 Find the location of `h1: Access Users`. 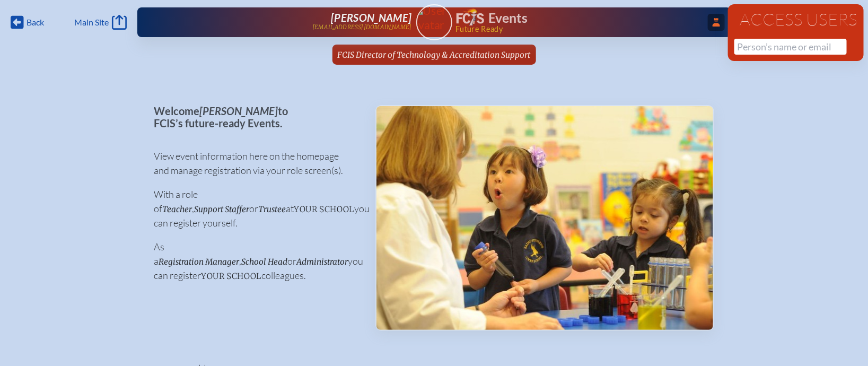

h1: Access Users is located at coordinates (796, 19).